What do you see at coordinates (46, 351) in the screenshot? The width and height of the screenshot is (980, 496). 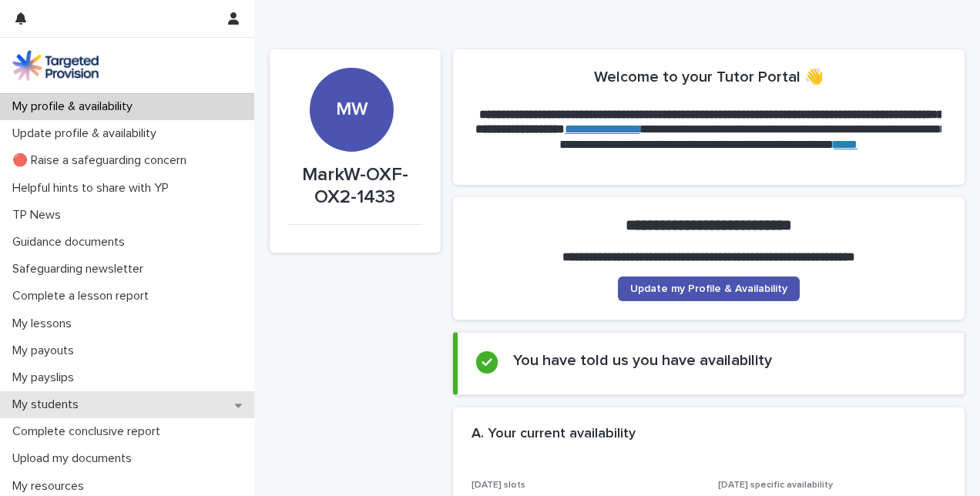 I see `p: My payouts` at bounding box center [46, 351].